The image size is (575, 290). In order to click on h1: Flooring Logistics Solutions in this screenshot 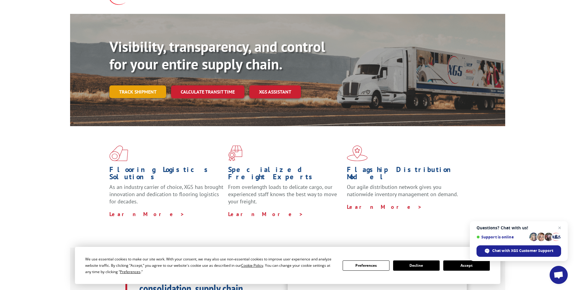, I will do `click(166, 175)`.